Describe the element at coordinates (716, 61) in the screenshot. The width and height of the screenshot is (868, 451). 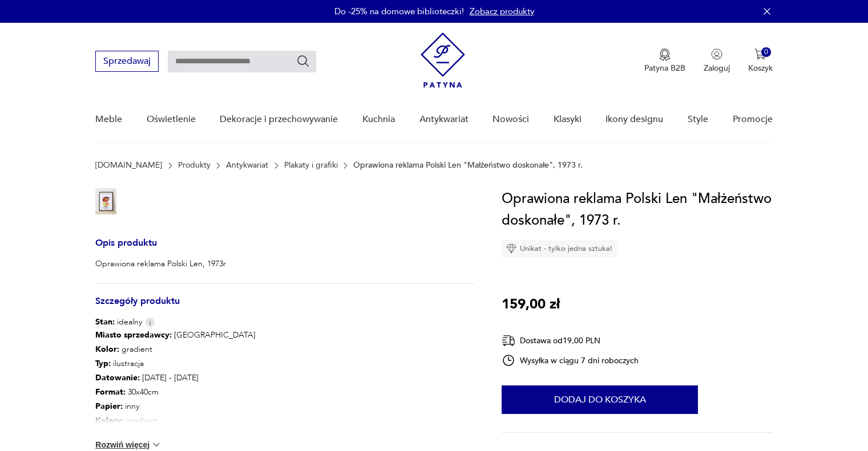
I see `button: Zaloguj` at that location.